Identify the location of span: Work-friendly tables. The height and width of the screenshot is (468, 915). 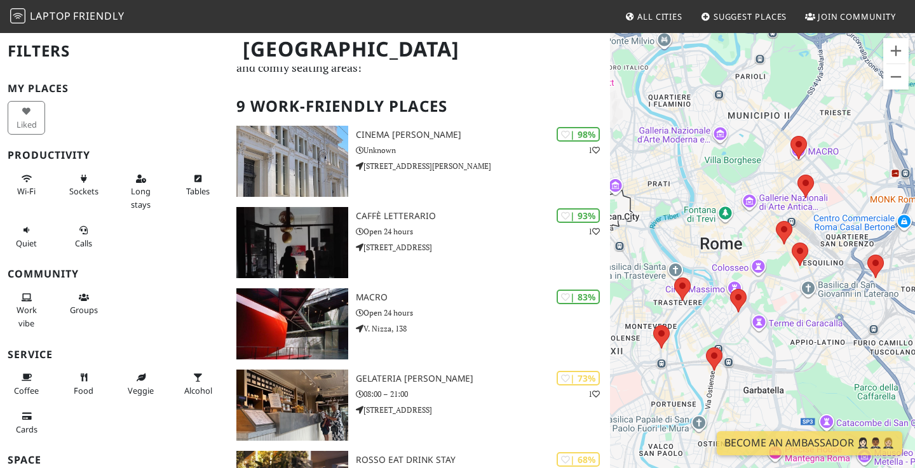
(198, 191).